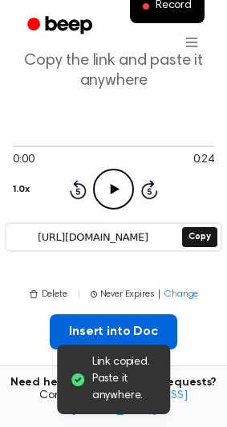 This screenshot has width=227, height=427. I want to click on span: 0:24, so click(203, 160).